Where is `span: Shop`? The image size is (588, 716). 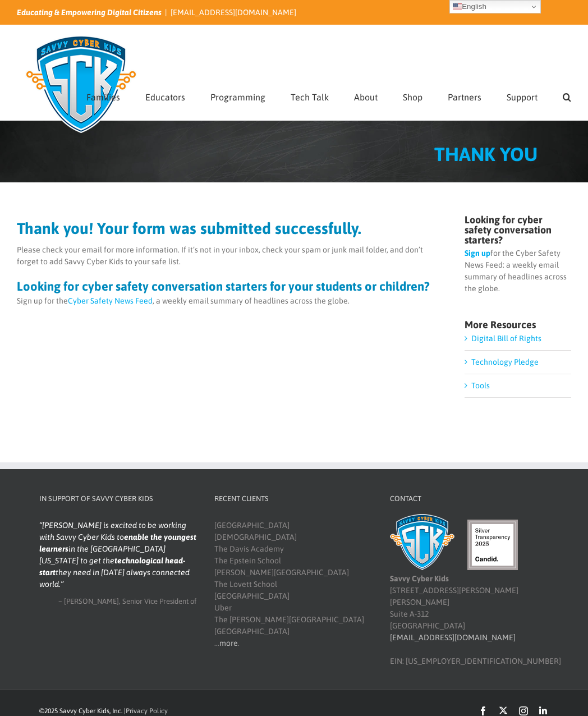
span: Shop is located at coordinates (412, 97).